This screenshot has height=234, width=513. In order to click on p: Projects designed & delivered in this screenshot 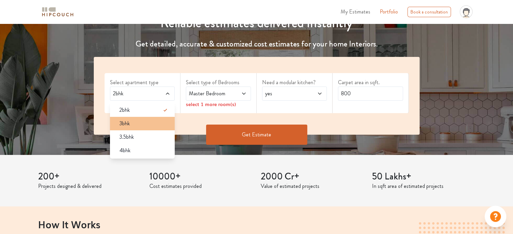, I will do `click(90, 186)`.